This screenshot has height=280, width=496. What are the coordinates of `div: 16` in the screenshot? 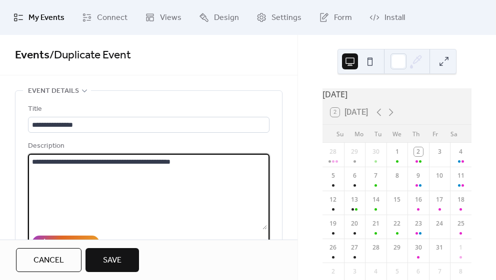 It's located at (418, 200).